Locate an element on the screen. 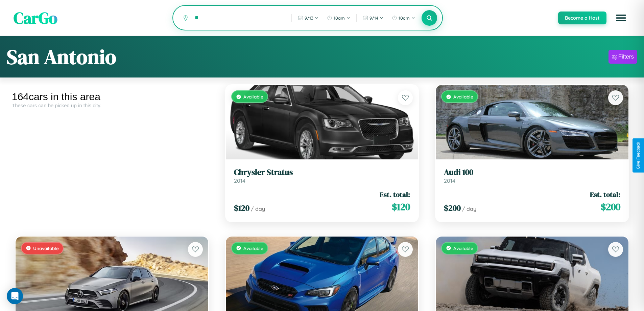  span: Unavailable is located at coordinates (46, 248).